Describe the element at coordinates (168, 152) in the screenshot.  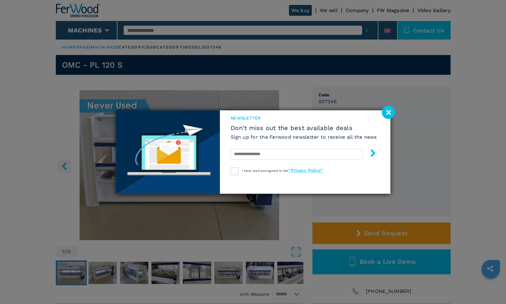
I see `img: Newsletter image` at that location.